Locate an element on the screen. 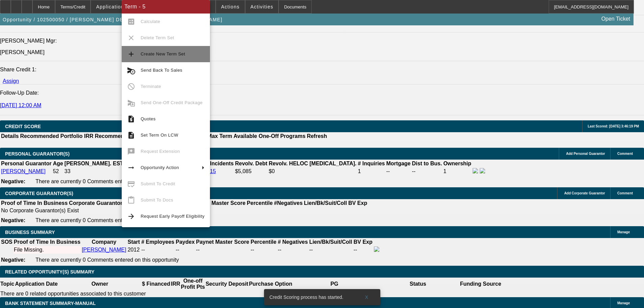 The image size is (644, 308). button: Application is located at coordinates (110, 6).